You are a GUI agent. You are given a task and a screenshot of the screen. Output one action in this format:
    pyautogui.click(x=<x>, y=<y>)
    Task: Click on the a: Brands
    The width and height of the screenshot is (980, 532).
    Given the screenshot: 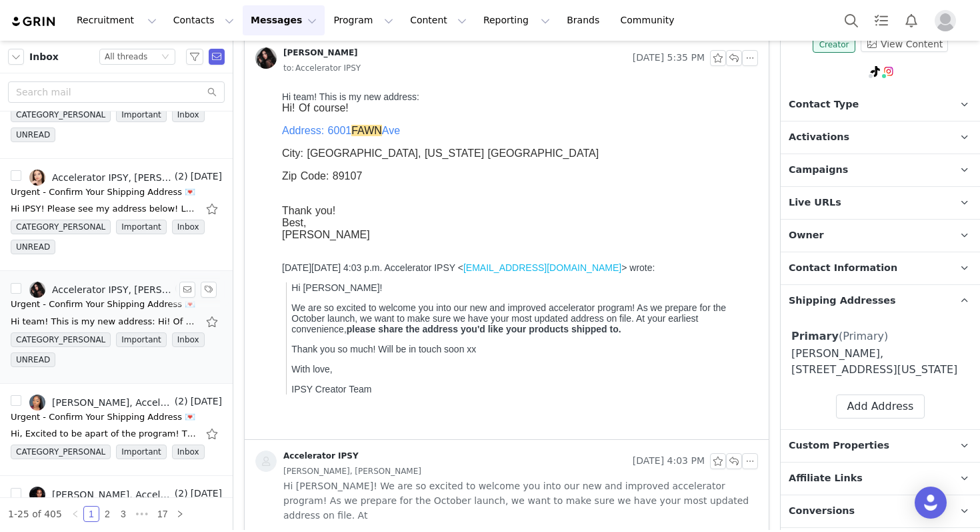 What is the action you would take?
    pyautogui.click(x=585, y=20)
    